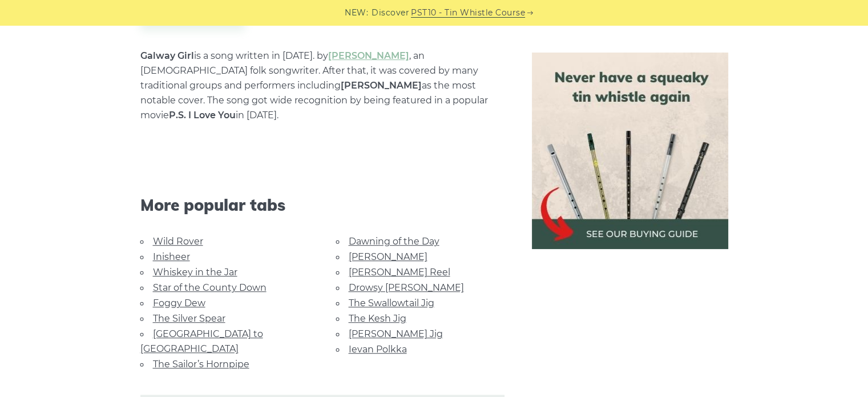 This screenshot has height=397, width=868. What do you see at coordinates (195, 272) in the screenshot?
I see `a: Whiskey in the Jar` at bounding box center [195, 272].